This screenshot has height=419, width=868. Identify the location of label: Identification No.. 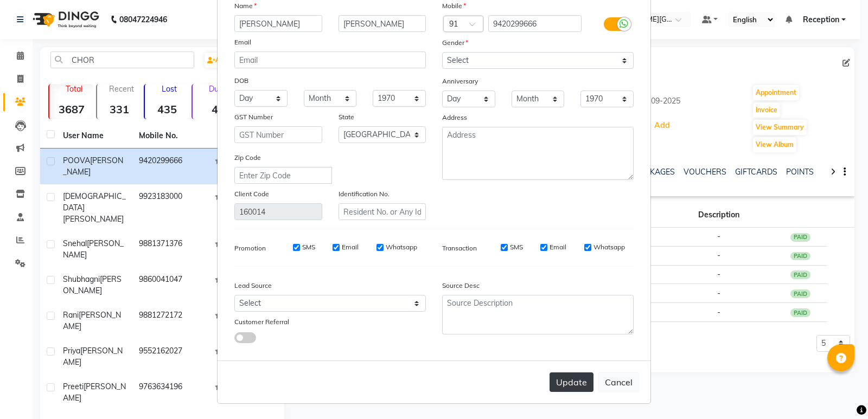
(364, 194).